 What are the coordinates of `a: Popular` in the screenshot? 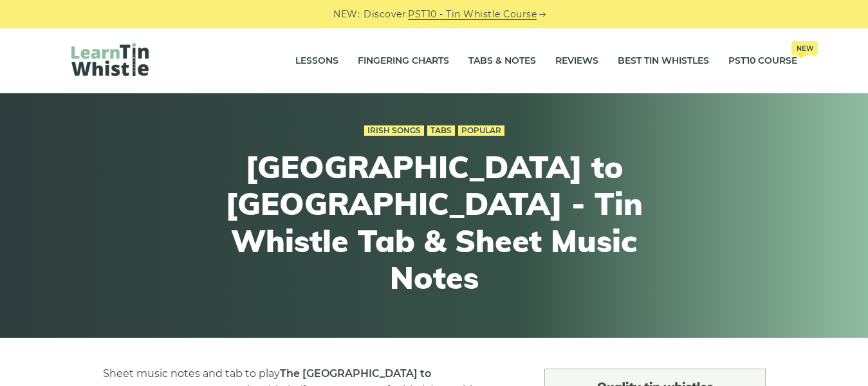 It's located at (481, 131).